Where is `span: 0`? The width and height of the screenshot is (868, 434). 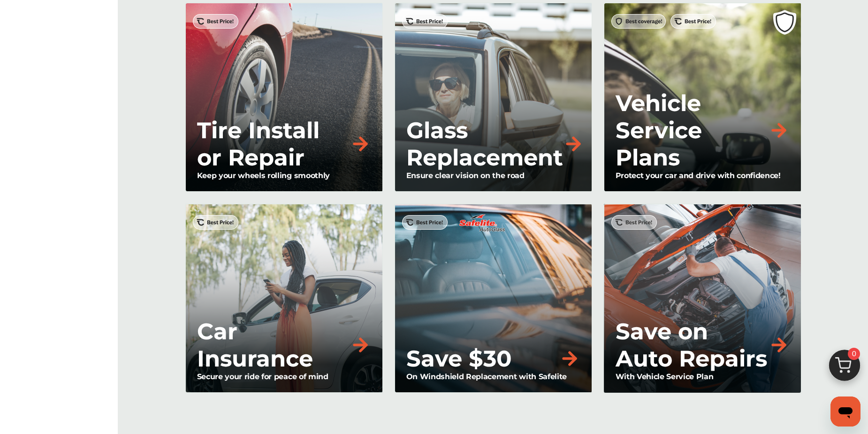 span: 0 is located at coordinates (854, 354).